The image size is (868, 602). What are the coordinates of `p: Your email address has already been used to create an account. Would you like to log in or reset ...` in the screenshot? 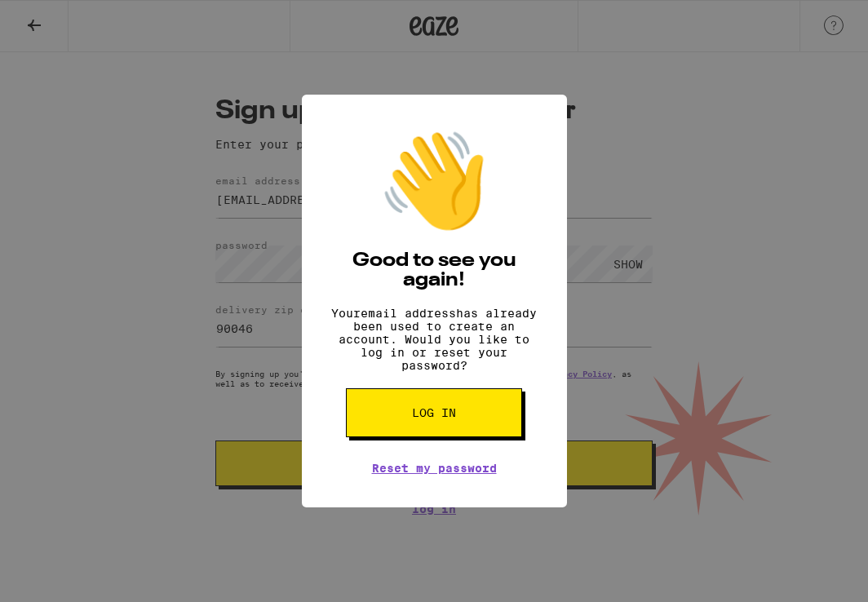 It's located at (434, 340).